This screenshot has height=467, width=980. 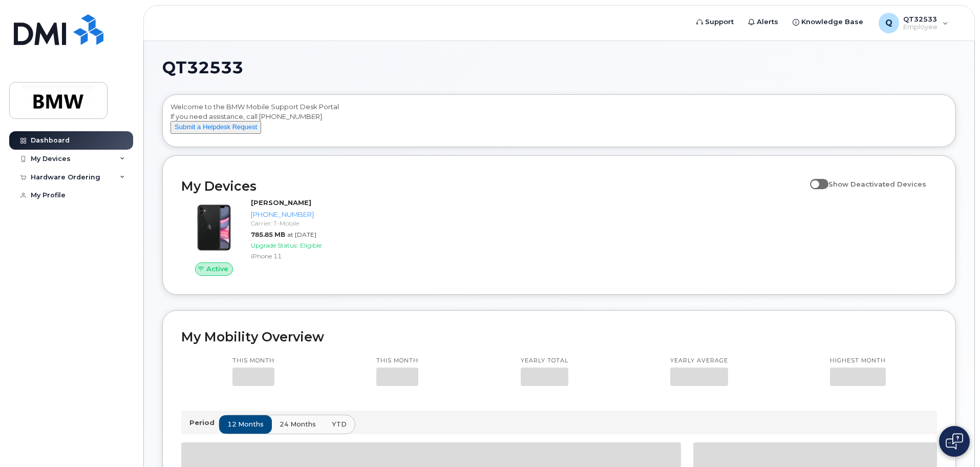 I want to click on p: Period, so click(x=204, y=422).